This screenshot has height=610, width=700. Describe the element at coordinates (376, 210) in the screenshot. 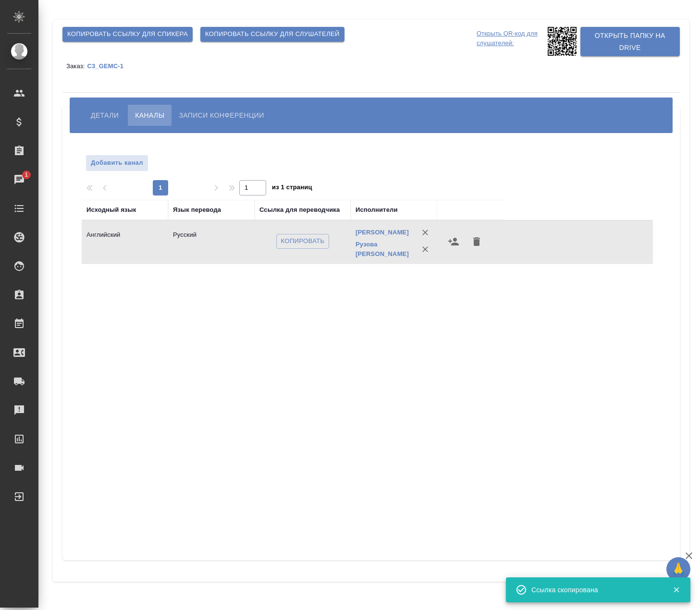

I see `div: Исполнители` at that location.